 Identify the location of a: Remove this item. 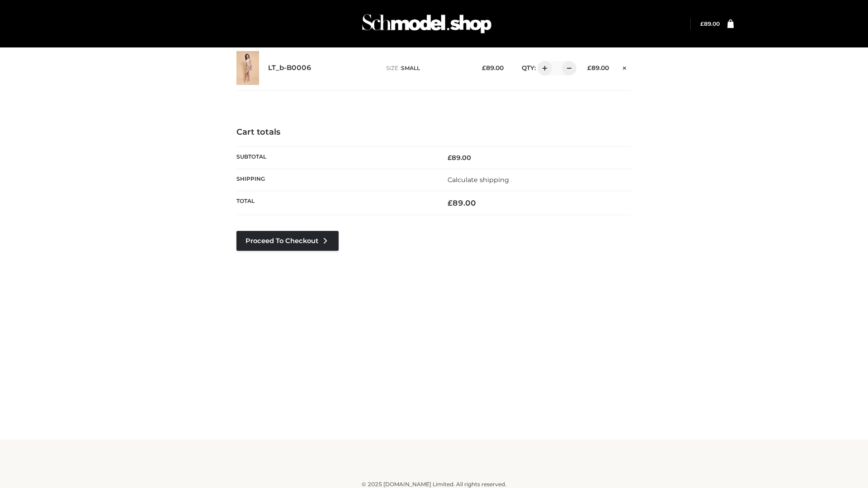
(625, 67).